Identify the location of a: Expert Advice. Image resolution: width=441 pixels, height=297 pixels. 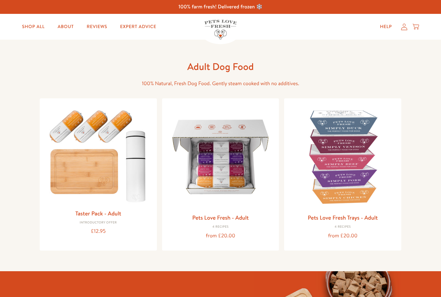
(138, 27).